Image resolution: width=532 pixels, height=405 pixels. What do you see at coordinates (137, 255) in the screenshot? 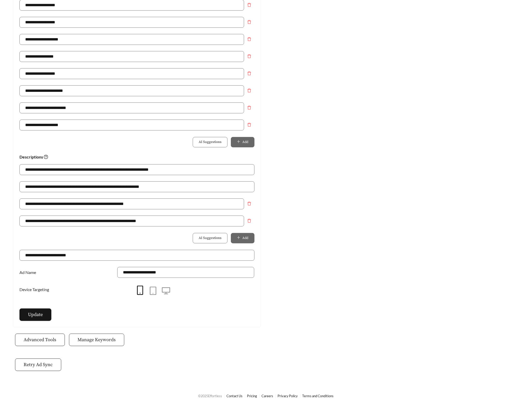
I see `input: Website` at bounding box center [137, 255].